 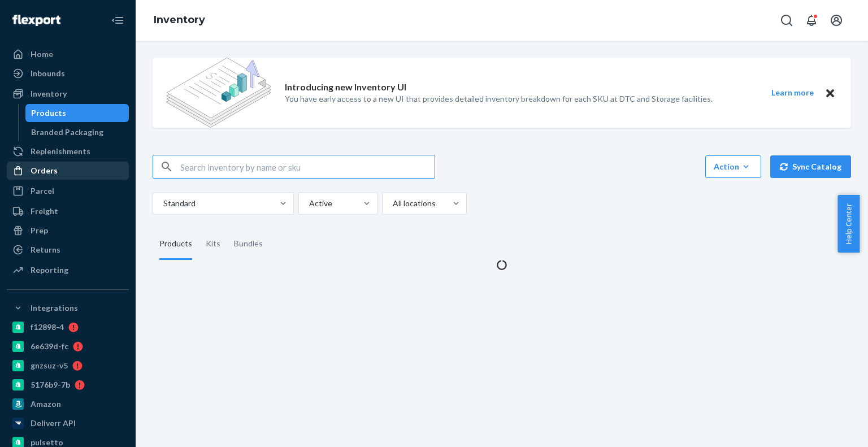 What do you see at coordinates (792, 93) in the screenshot?
I see `button: Learn more` at bounding box center [792, 93].